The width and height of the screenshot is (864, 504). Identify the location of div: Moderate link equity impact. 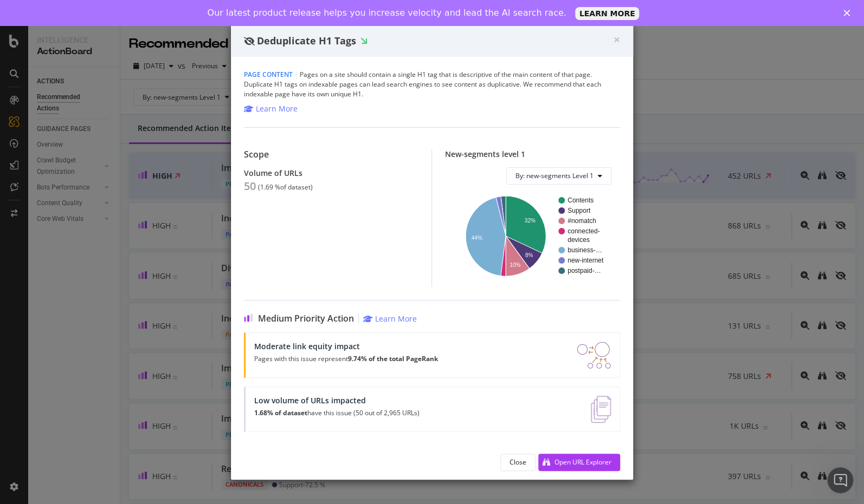
(346, 346).